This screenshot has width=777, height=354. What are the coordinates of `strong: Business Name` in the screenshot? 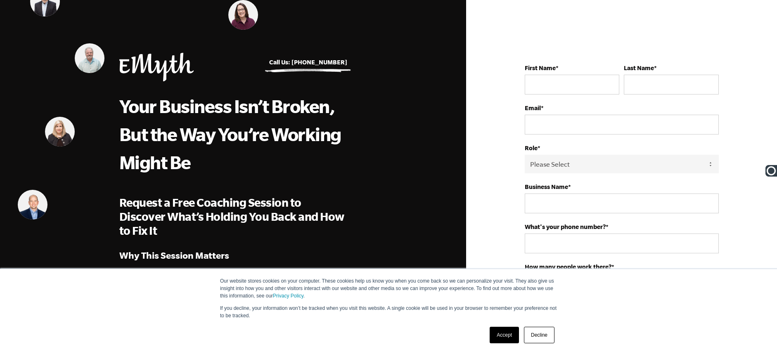 It's located at (546, 187).